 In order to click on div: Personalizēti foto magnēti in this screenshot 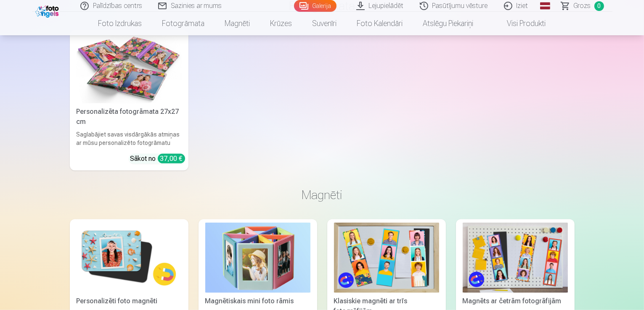, I will do `click(129, 301)`.